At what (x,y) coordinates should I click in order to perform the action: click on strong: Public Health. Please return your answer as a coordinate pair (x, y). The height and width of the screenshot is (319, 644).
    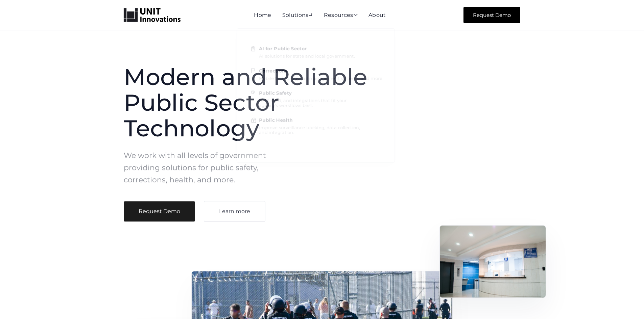
    Looking at the image, I should click on (276, 120).